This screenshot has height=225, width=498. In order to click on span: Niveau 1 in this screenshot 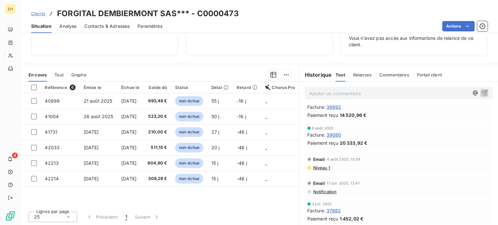, I will do `click(321, 168)`.